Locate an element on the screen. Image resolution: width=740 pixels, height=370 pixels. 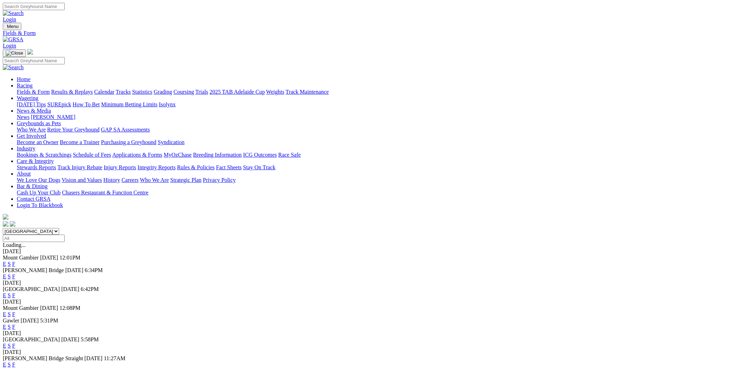
a: History is located at coordinates (112, 180).